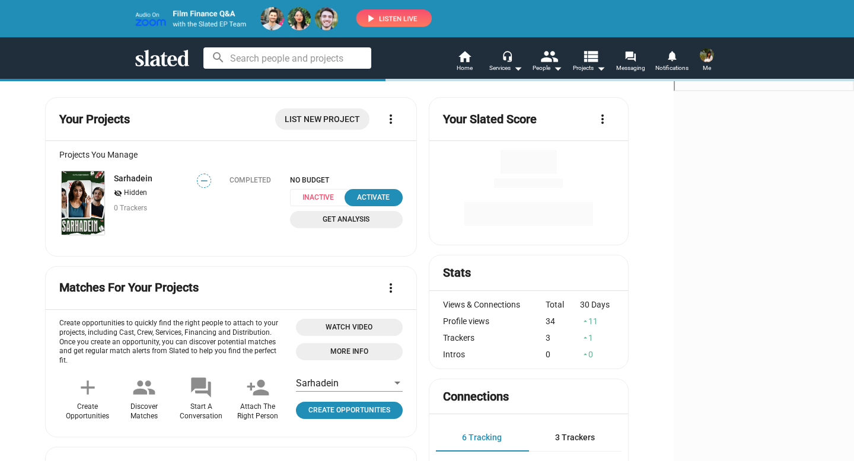 The width and height of the screenshot is (854, 461). What do you see at coordinates (481, 437) in the screenshot?
I see `span: 6 Tracking` at bounding box center [481, 437].